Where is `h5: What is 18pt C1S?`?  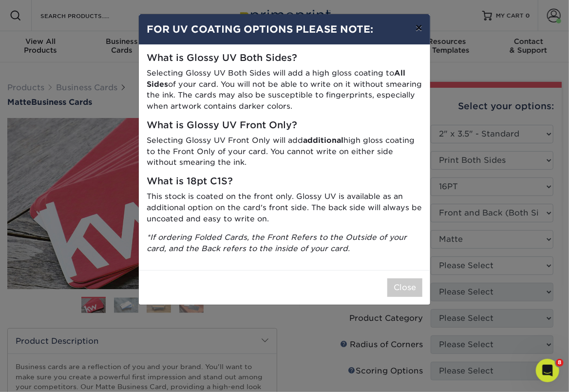
h5: What is 18pt C1S? is located at coordinates (284, 182).